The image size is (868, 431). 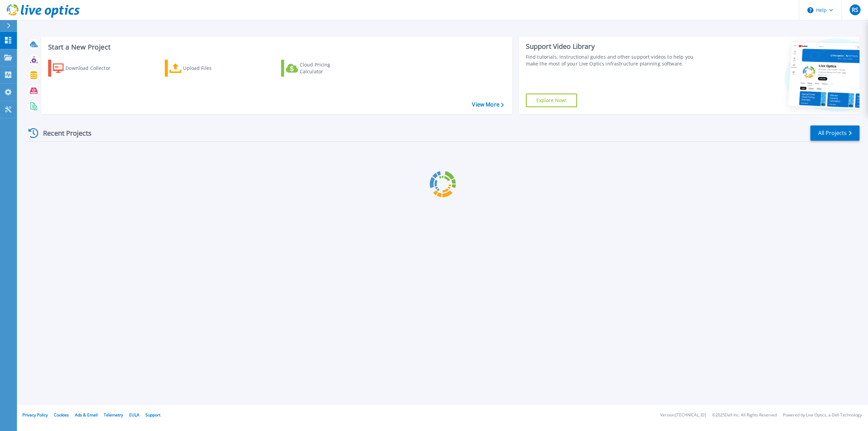 I want to click on h3: Start a New Project, so click(x=276, y=47).